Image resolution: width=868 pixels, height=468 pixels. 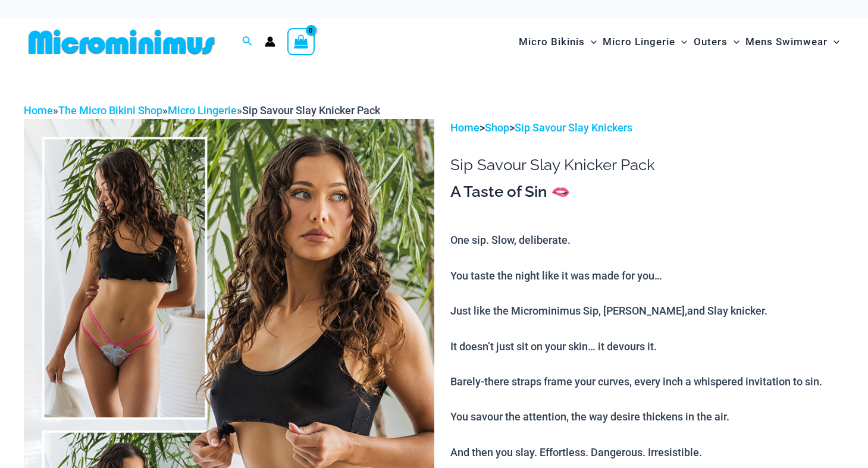 I want to click on span: Mens Swimwear, so click(x=786, y=42).